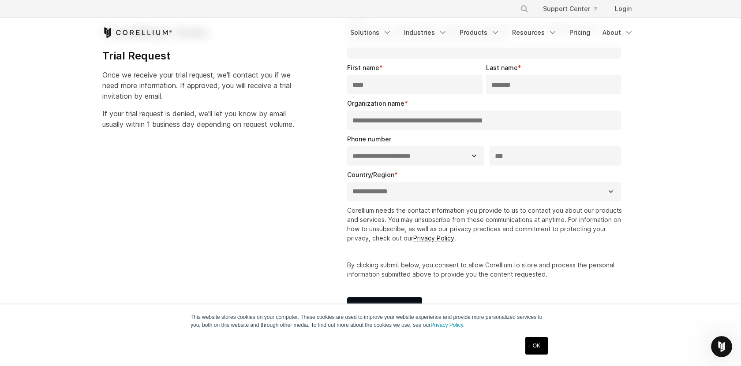 The height and width of the screenshot is (366, 741). I want to click on a: Login, so click(623, 9).